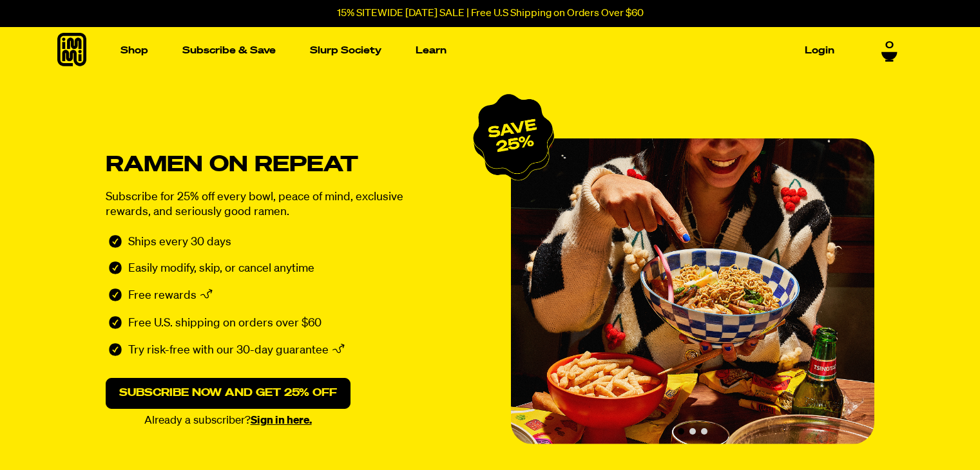 The height and width of the screenshot is (470, 980). Describe the element at coordinates (281, 421) in the screenshot. I see `a: Sign in here.` at that location.